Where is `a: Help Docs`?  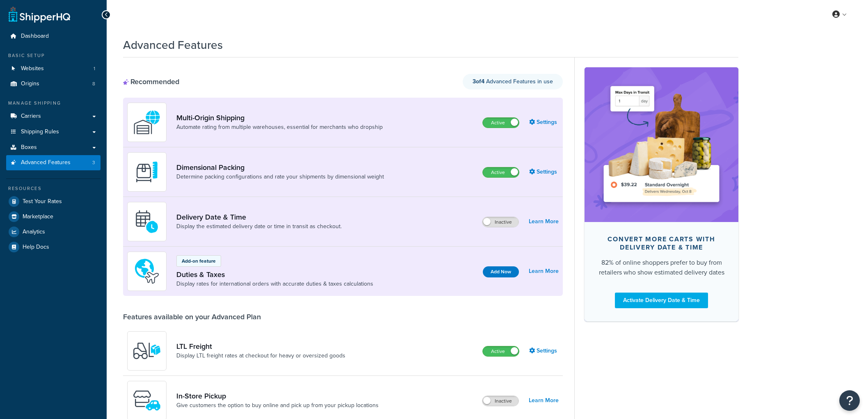 a: Help Docs is located at coordinates (53, 247).